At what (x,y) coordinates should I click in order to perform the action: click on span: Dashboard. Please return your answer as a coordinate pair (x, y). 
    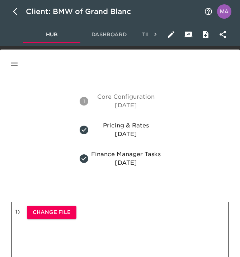
    Looking at the image, I should click on (109, 34).